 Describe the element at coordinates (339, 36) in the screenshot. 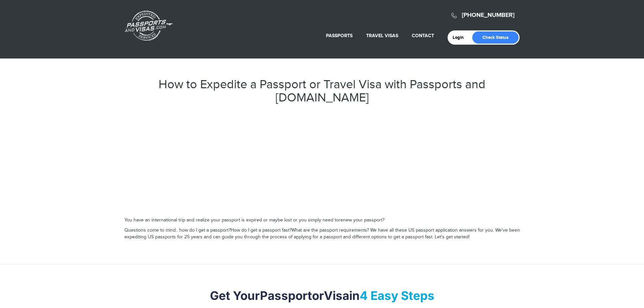

I see `a: Passports` at that location.